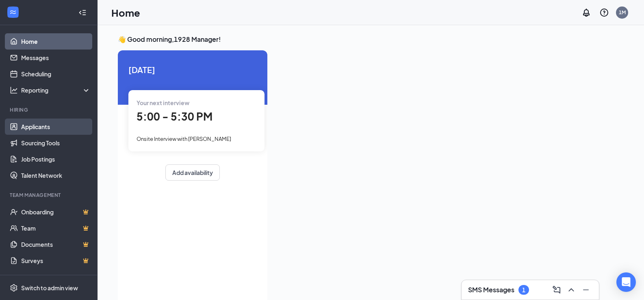  What do you see at coordinates (622, 12) in the screenshot?
I see `div: 1M` at bounding box center [622, 12].